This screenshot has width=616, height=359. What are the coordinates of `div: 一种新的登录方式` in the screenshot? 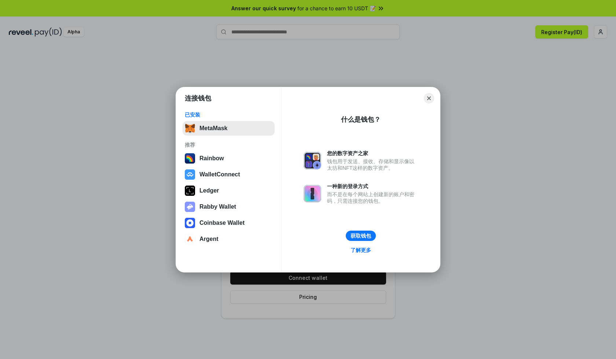 It's located at (372, 186).